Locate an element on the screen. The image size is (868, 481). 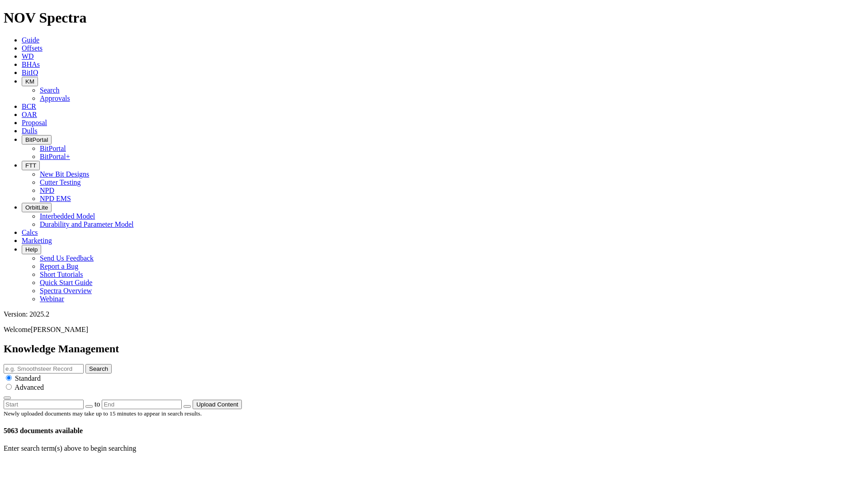
button: BitPortal is located at coordinates (37, 139).